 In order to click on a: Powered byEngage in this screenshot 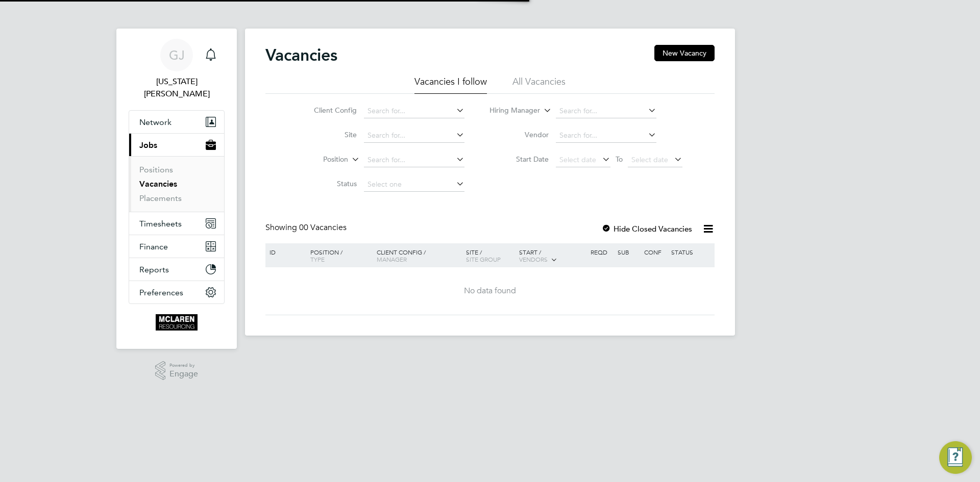, I will do `click(176, 371)`.